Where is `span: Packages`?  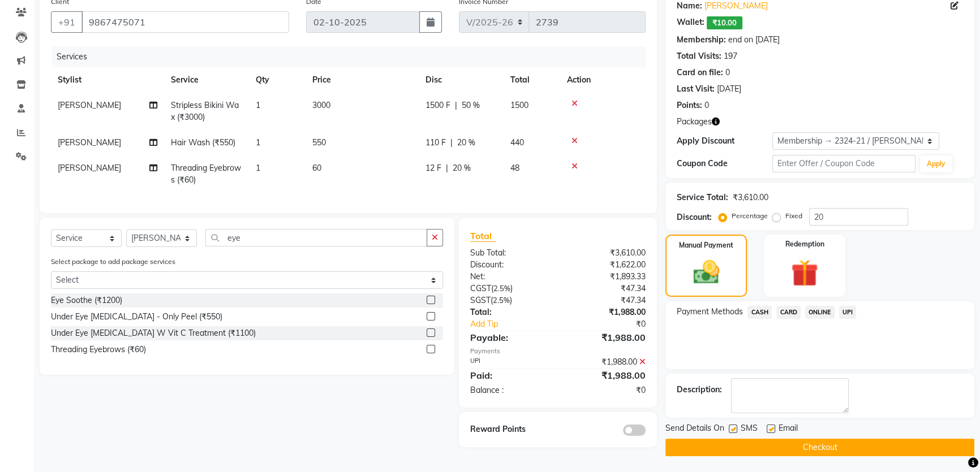 span: Packages is located at coordinates (695, 121).